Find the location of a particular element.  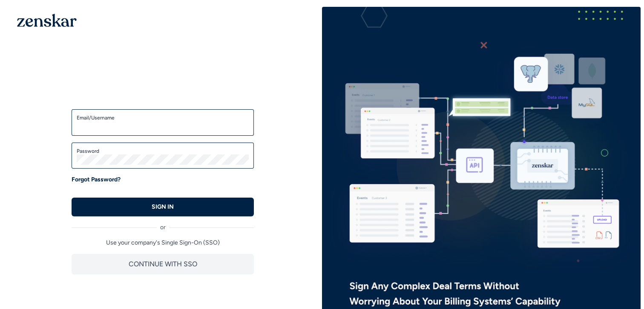

p: Use your company's Single Sign-On (SSO) is located at coordinates (163, 243).